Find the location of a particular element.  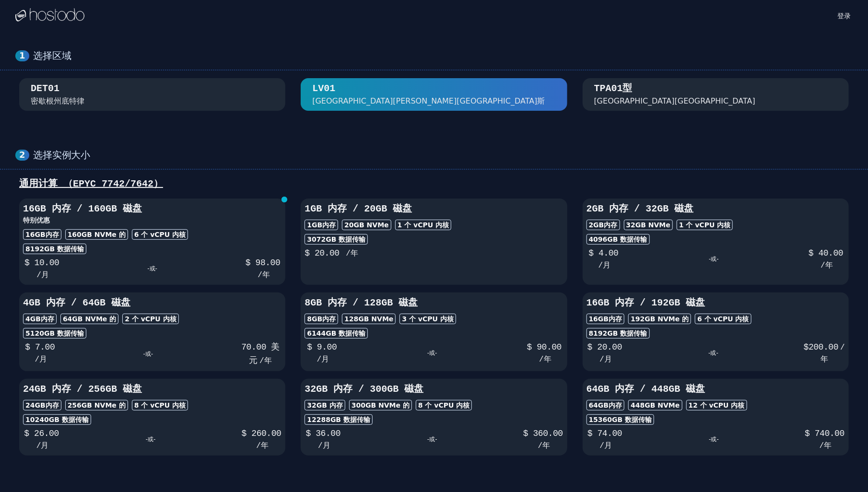

div: 300GB NVMe 的 is located at coordinates (381, 405).